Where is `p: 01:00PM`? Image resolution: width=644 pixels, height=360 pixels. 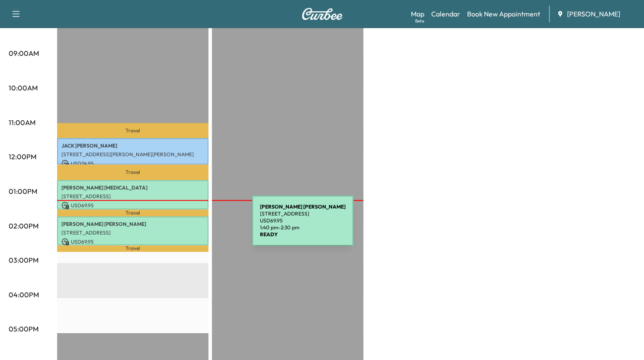 p: 01:00PM is located at coordinates (23, 192).